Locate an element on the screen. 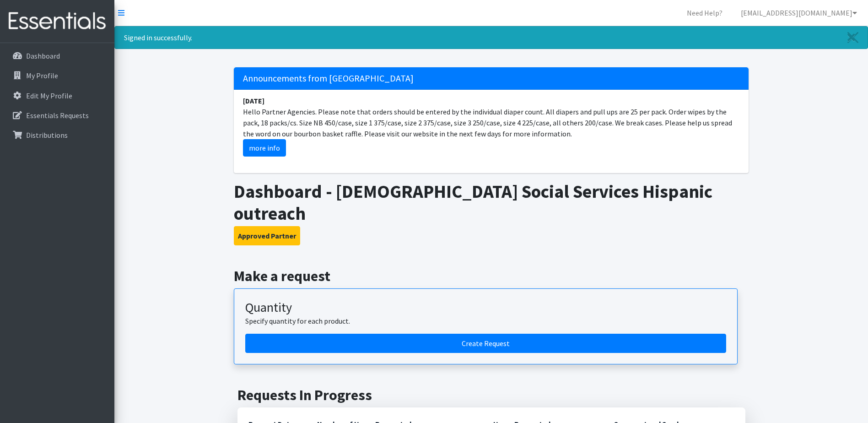 Image resolution: width=868 pixels, height=423 pixels. a: Distributions is located at coordinates (57, 135).